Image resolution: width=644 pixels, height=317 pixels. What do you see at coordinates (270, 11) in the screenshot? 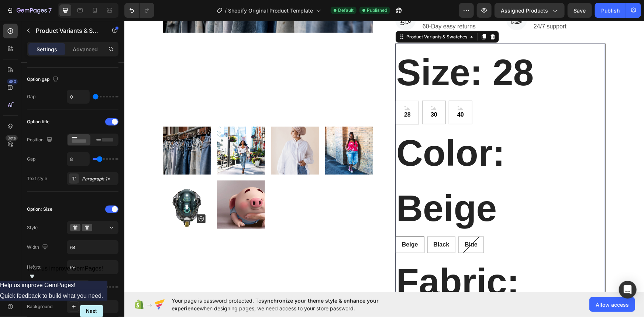
I see `span: Shopify Original Product Template` at bounding box center [270, 11].